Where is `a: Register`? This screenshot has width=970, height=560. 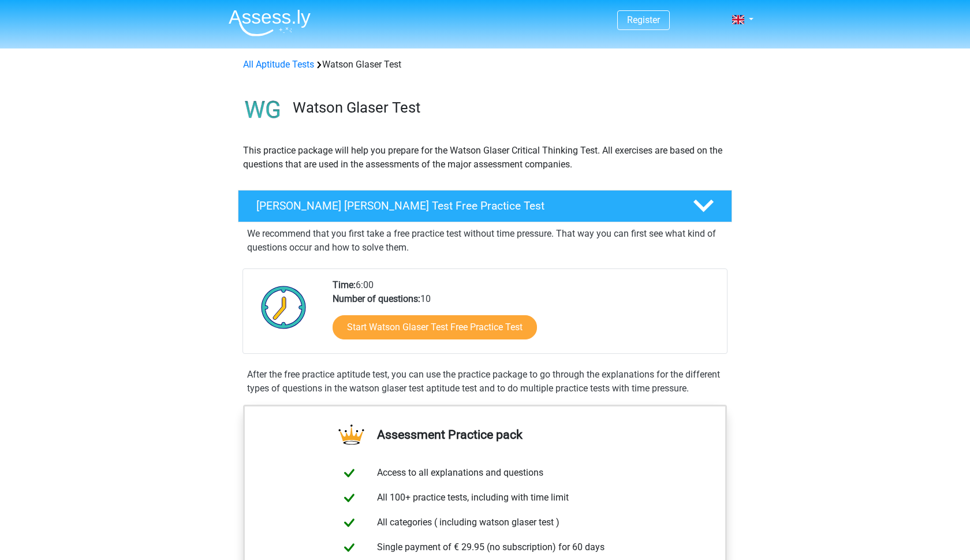
a: Register is located at coordinates (643, 20).